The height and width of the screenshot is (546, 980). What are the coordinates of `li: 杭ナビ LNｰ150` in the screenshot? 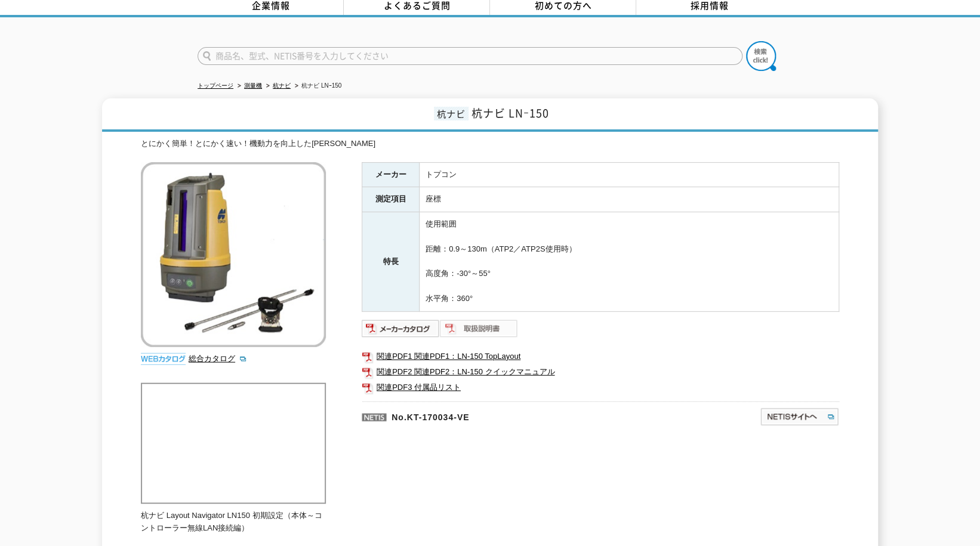 It's located at (317, 86).